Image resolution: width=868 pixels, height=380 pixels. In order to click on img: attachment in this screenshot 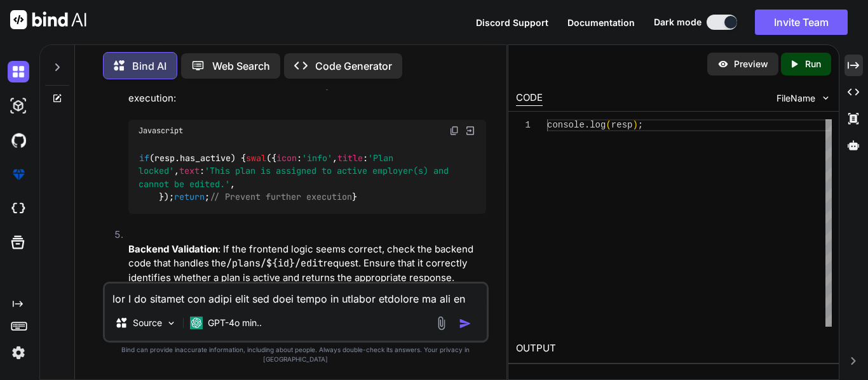, I will do `click(441, 323)`.